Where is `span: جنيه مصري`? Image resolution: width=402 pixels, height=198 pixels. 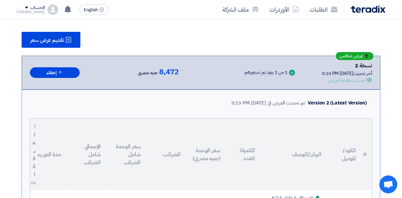 span: جنيه مصري is located at coordinates (148, 73).